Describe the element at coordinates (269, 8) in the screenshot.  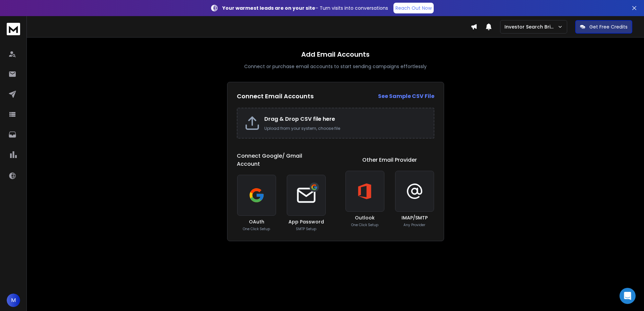
I see `strong: Your warmest leads are on your site` at that location.